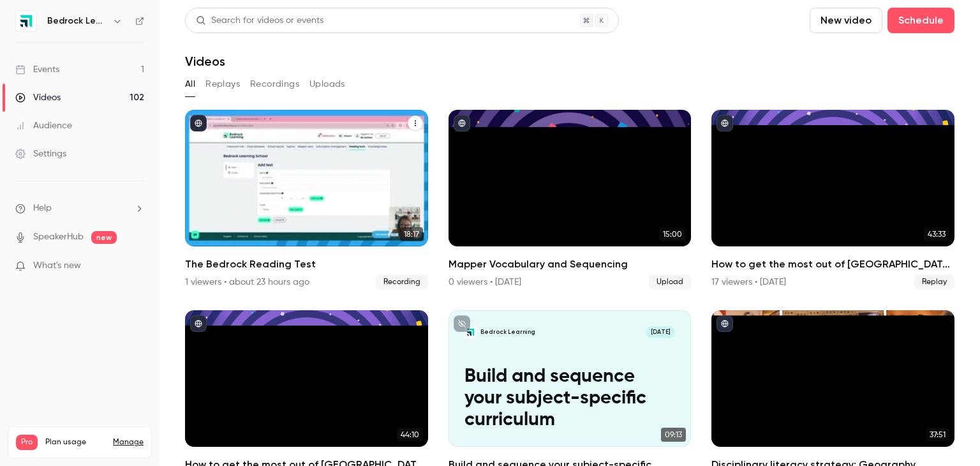 This screenshot has width=980, height=466. Describe the element at coordinates (570, 398) in the screenshot. I see `p: Build and sequence your subject-specific curriculum` at that location.